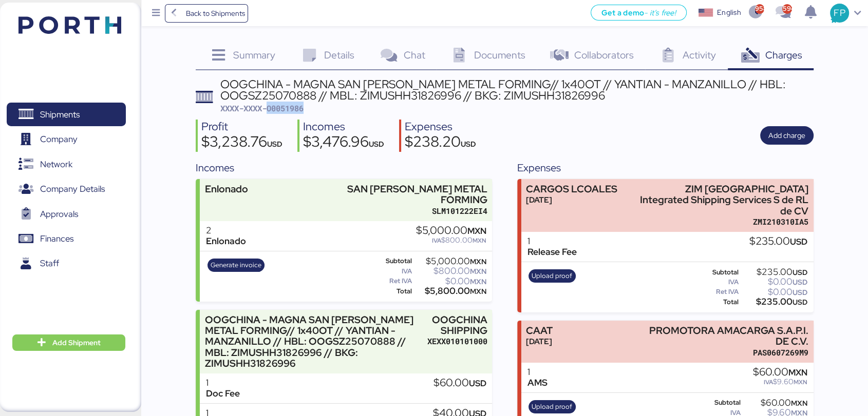 The image size is (868, 416). Describe the element at coordinates (242, 143) in the screenshot. I see `div: $3,238.76` at that location.